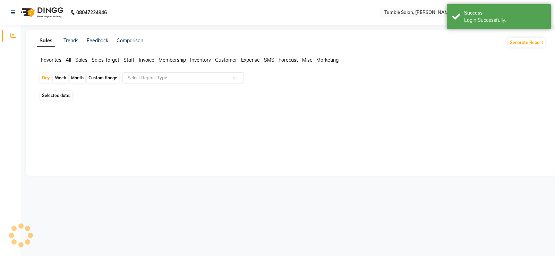  I want to click on button: Generate Report, so click(526, 43).